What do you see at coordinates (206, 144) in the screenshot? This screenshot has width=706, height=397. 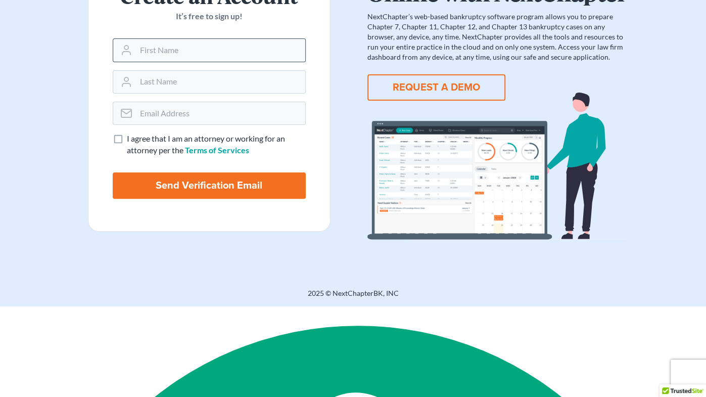 I see `span: I agree that I am an attorney or working for an attorney per the` at bounding box center [206, 144].